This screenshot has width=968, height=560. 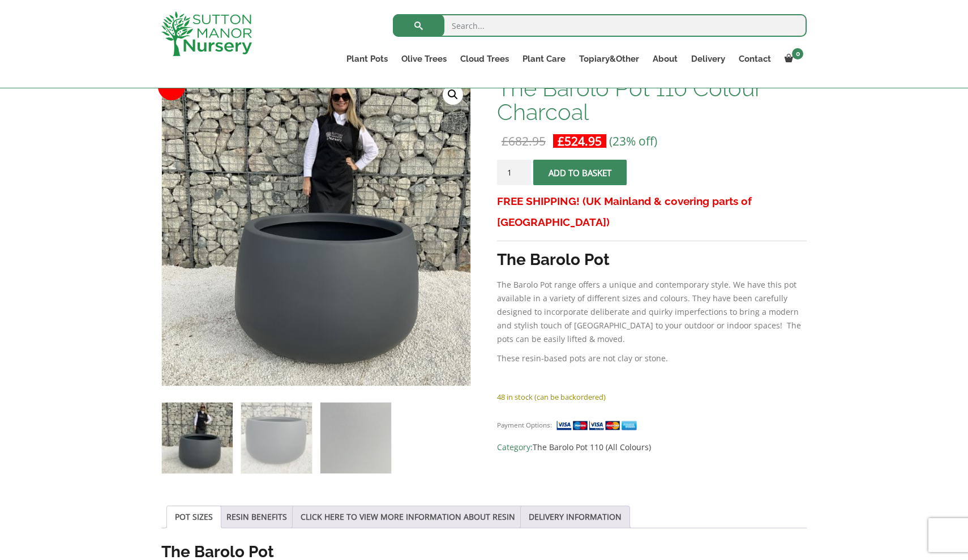 What do you see at coordinates (652, 397) in the screenshot?
I see `p: 48 in stock (can be backordered)` at bounding box center [652, 397].